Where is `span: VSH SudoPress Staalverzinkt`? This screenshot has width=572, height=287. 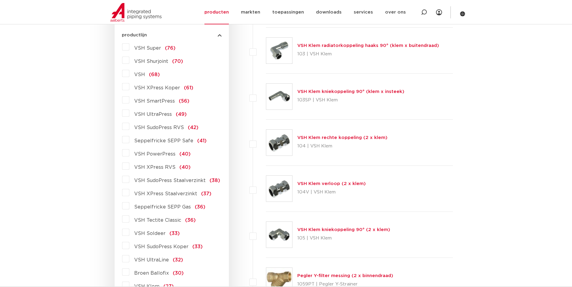 span: VSH SudoPress Staalverzinkt is located at coordinates (170, 181).